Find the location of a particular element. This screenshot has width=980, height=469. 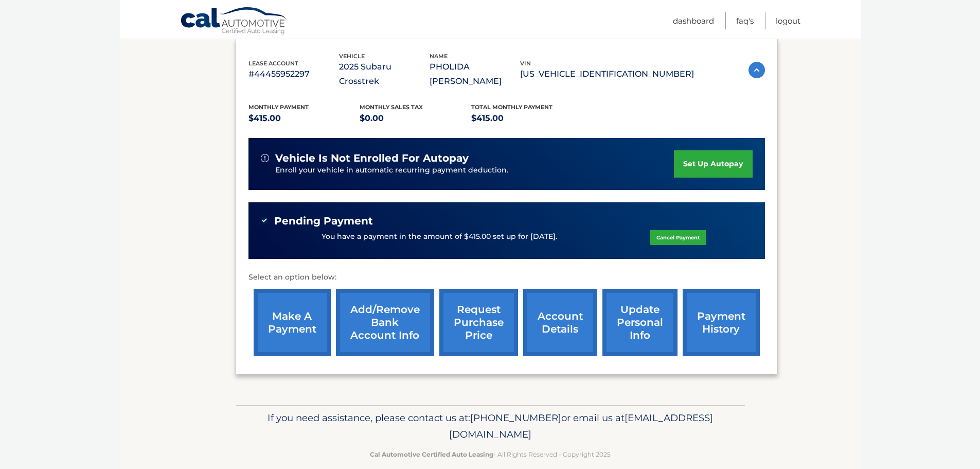

img: alert-white.svg is located at coordinates (265, 158).